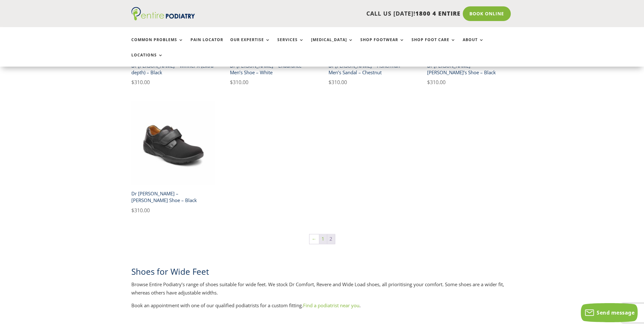 The image size is (644, 327). What do you see at coordinates (163, 14) in the screenshot?
I see `img: logo (1)` at bounding box center [163, 14].